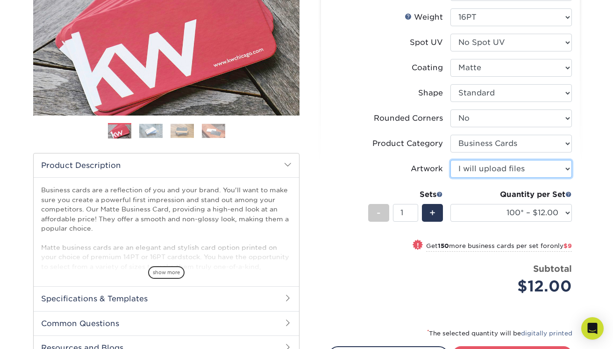 Image resolution: width=613 pixels, height=349 pixels. What do you see at coordinates (568, 245) in the screenshot?
I see `span: $9` at bounding box center [568, 245].